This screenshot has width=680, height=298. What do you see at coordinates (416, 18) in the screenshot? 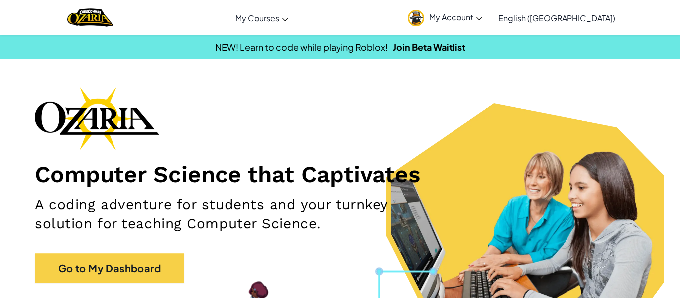
I see `img: avatar` at bounding box center [416, 18].